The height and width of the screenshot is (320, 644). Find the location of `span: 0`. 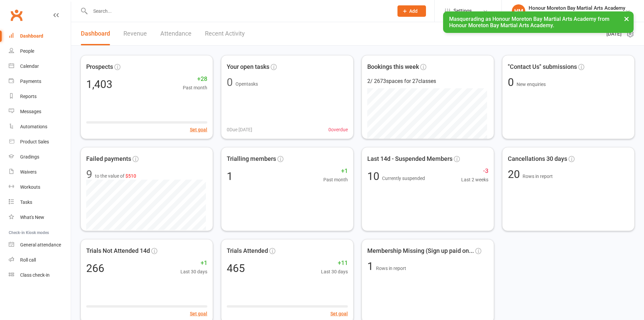

span: 0 is located at coordinates (512, 82).